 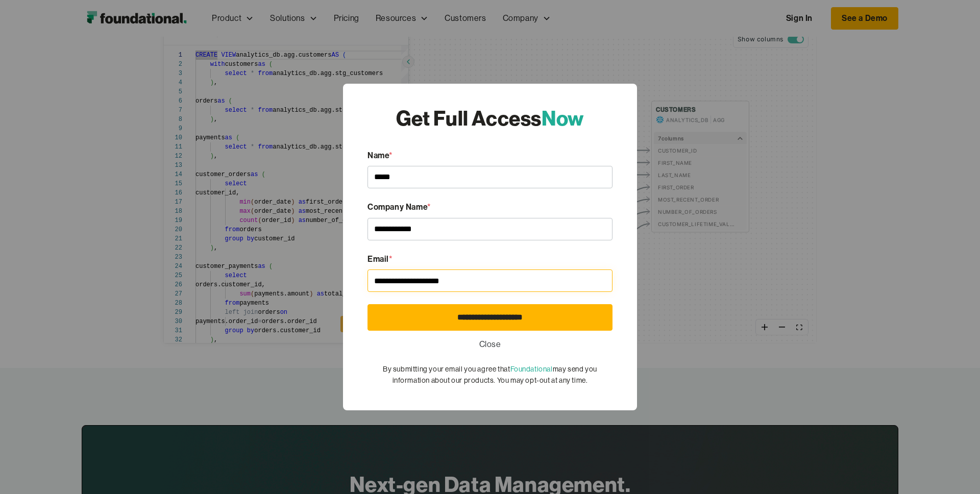 I want to click on a: Close, so click(x=490, y=344).